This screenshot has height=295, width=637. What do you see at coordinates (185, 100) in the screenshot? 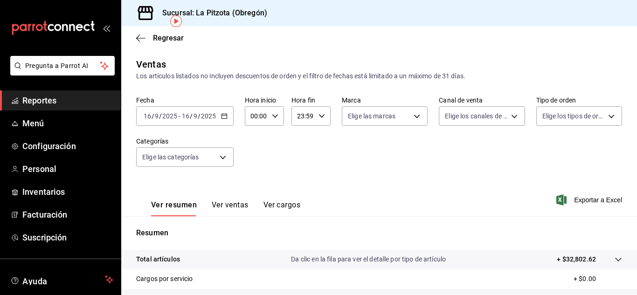
I see `label: Fecha` at bounding box center [185, 100].